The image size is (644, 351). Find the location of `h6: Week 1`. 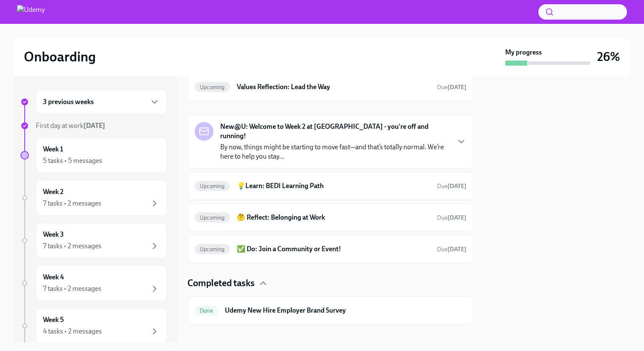

h6: Week 1 is located at coordinates (53, 149).